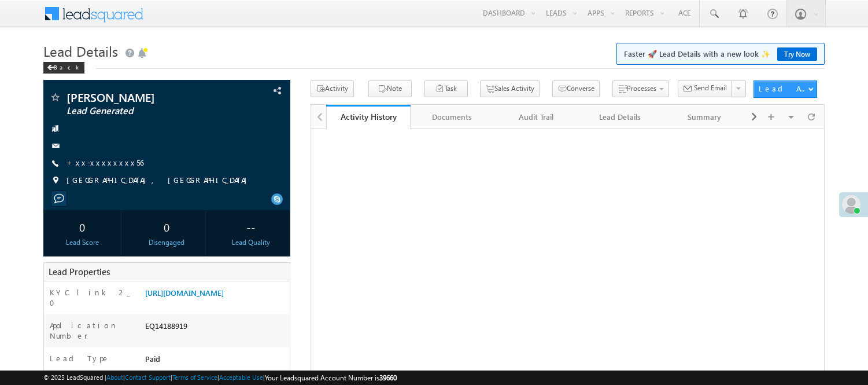  Describe the element at coordinates (576, 88) in the screenshot. I see `button: Converse` at that location.